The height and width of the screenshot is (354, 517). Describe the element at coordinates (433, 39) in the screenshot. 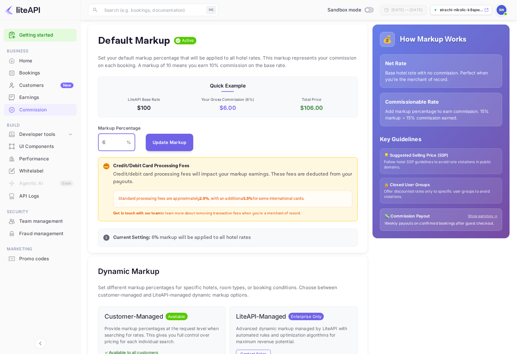

I see `h5: How Markup Works` at that location.